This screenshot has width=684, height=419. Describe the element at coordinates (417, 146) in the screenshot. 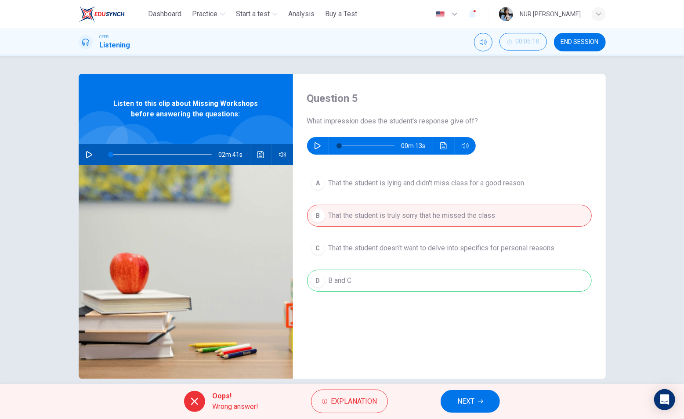

I see `span: 00m 13s` at that location.